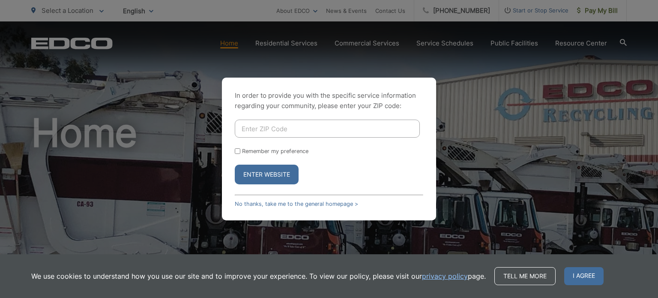 This screenshot has height=298, width=658. I want to click on label: Remember my preference, so click(275, 151).